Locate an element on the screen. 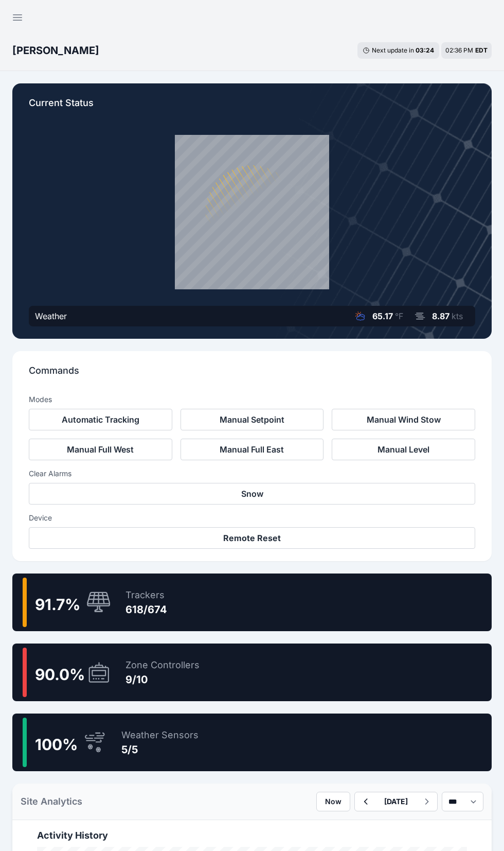 The width and height of the screenshot is (504, 851). button: Automatic Tracking is located at coordinates (100, 420).